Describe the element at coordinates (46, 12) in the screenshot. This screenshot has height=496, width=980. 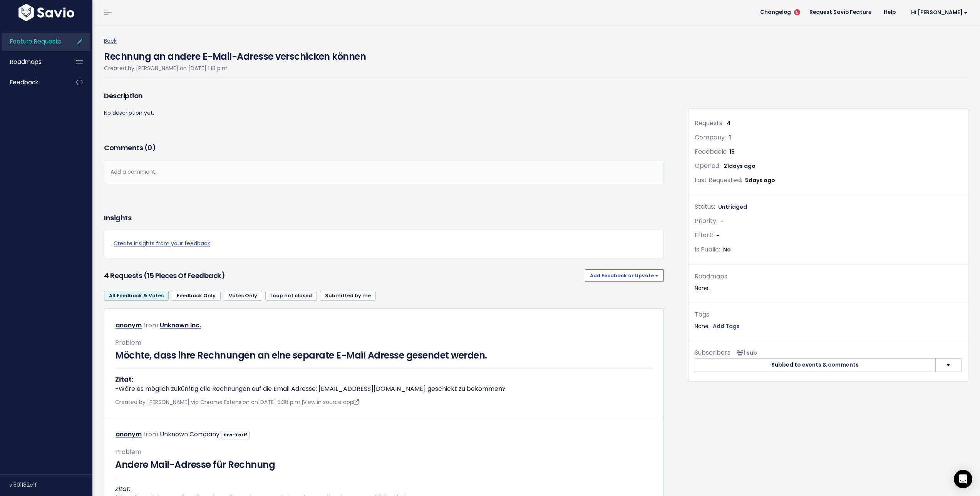
I see `img: logo-white.9d6f32f41409.svg` at that location.